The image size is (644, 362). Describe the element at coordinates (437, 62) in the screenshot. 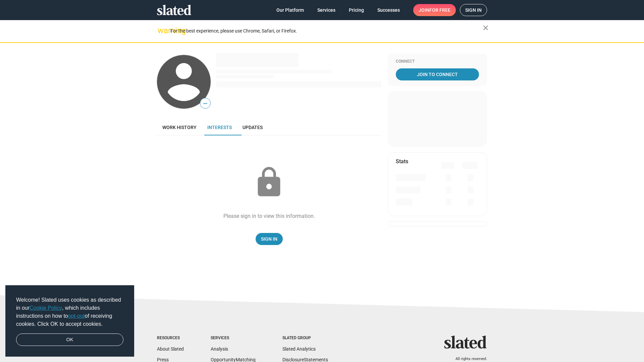

I see `div: Connect` at that location.